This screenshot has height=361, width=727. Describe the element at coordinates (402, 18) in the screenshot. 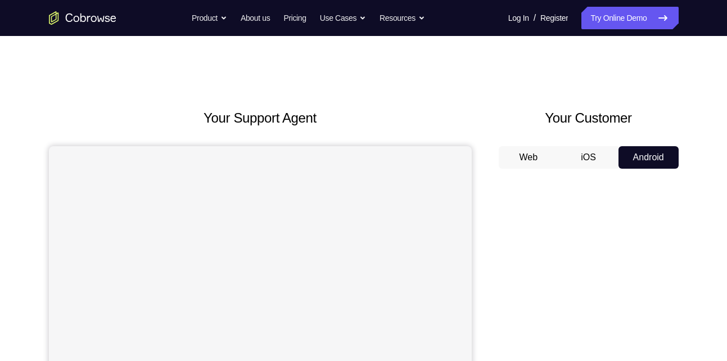

I see `button: Resources` at that location.